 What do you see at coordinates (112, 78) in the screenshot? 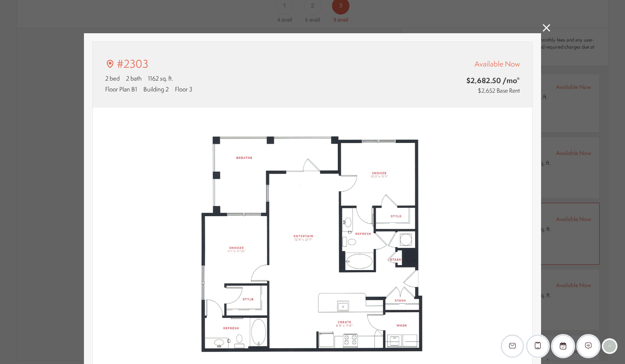
I see `span: 2 bed` at bounding box center [112, 78].